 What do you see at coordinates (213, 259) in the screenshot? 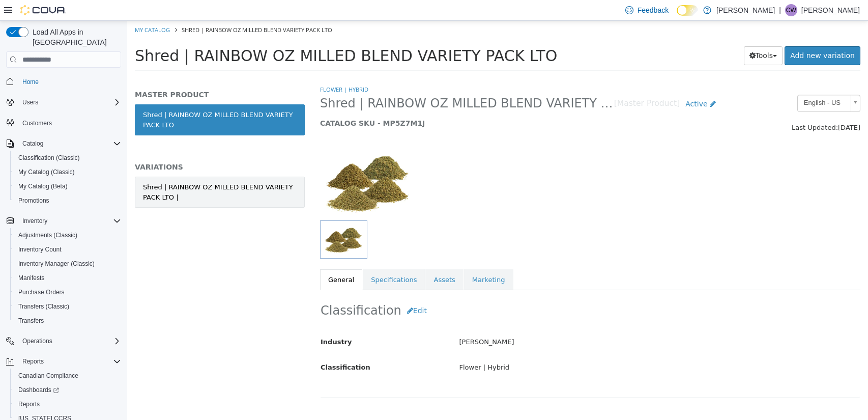
I see `a: General` at bounding box center [213, 259].